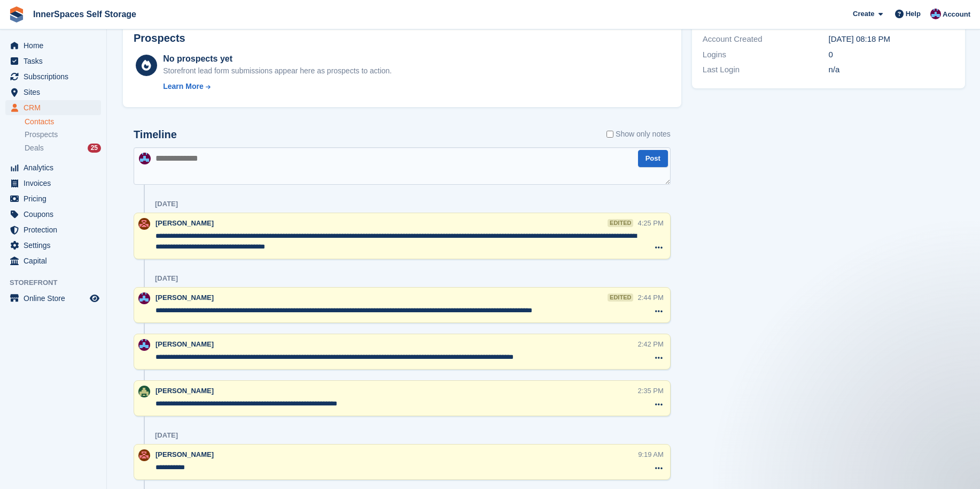 This screenshot has height=489, width=980. I want to click on div: 2:42 PM, so click(651, 344).